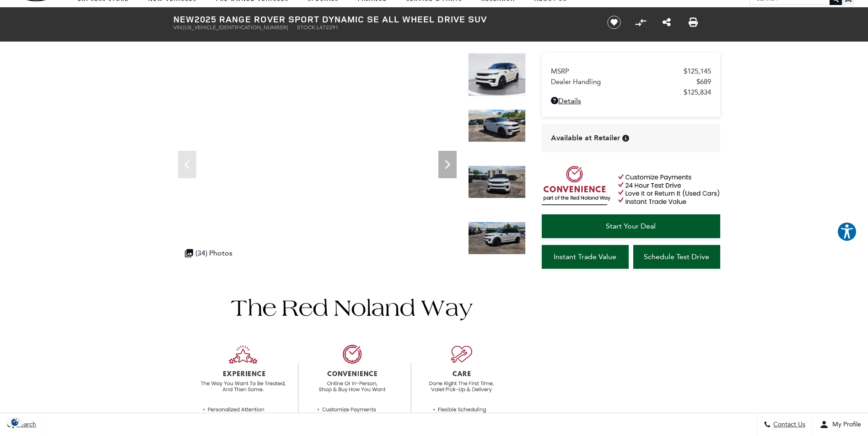 This screenshot has height=436, width=868. I want to click on img: New 2025 Borasco Grey LAND ROVER Dynamic SE image 3, so click(497, 182).